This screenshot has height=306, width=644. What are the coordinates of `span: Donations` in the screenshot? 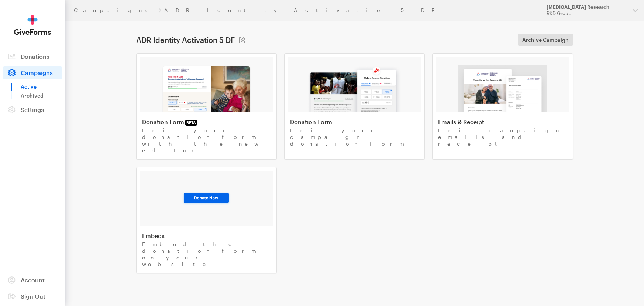 It's located at (35, 56).